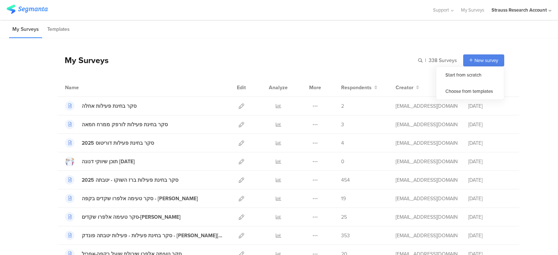 The height and width of the screenshot is (255, 558). Describe the element at coordinates (343, 199) in the screenshot. I see `span: 19` at that location.